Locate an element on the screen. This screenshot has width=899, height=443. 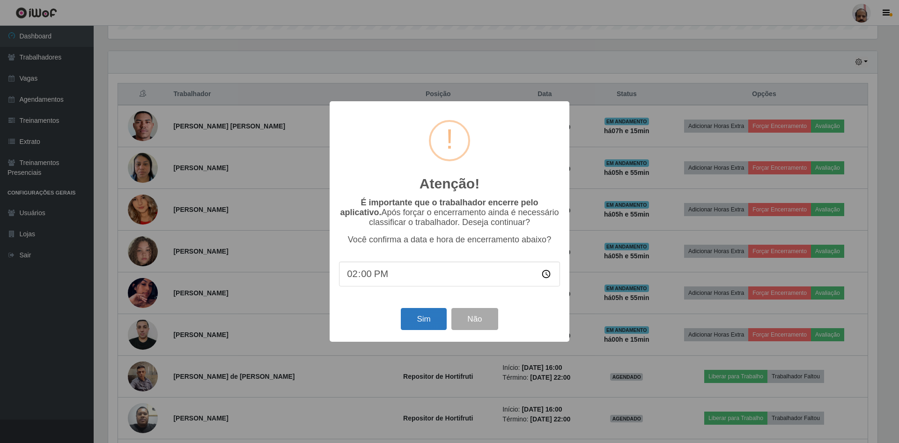
b: É importante que o trabalhador encerre pelo aplicativo. is located at coordinates (439, 207).